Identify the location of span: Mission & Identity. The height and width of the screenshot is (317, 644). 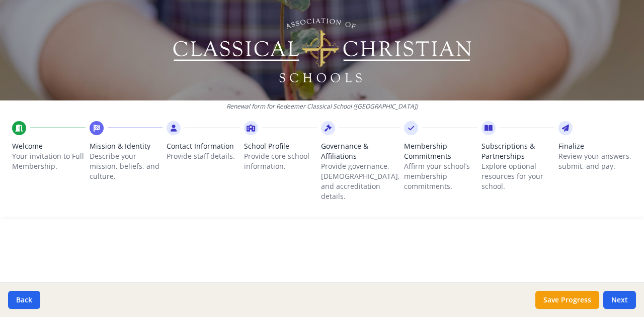
(126, 147).